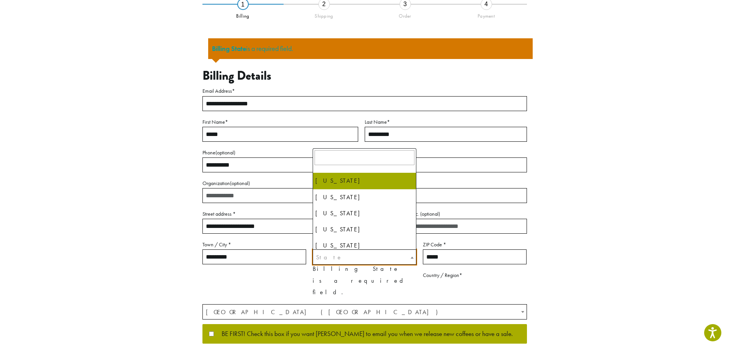 The width and height of the screenshot is (729, 349). I want to click on label: Apartment, suite, unit, etc., so click(446, 214).